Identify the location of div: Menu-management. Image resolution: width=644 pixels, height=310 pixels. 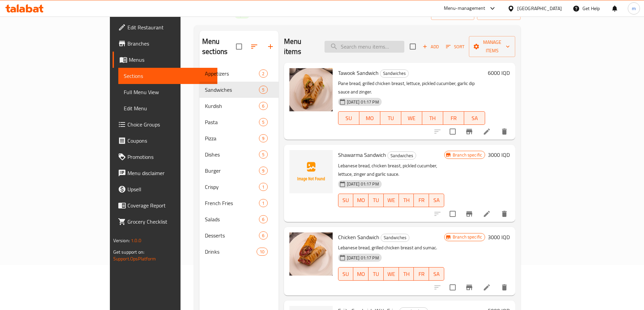
(465, 9).